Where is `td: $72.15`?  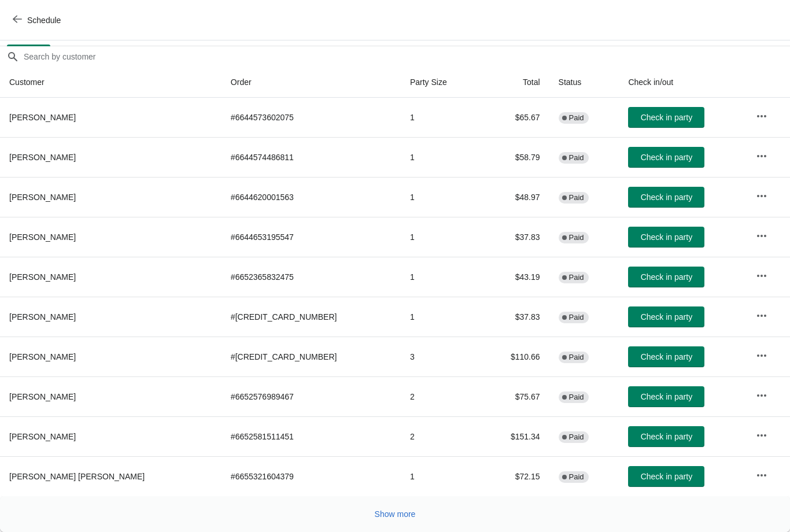
td: $72.15 is located at coordinates (515, 476).